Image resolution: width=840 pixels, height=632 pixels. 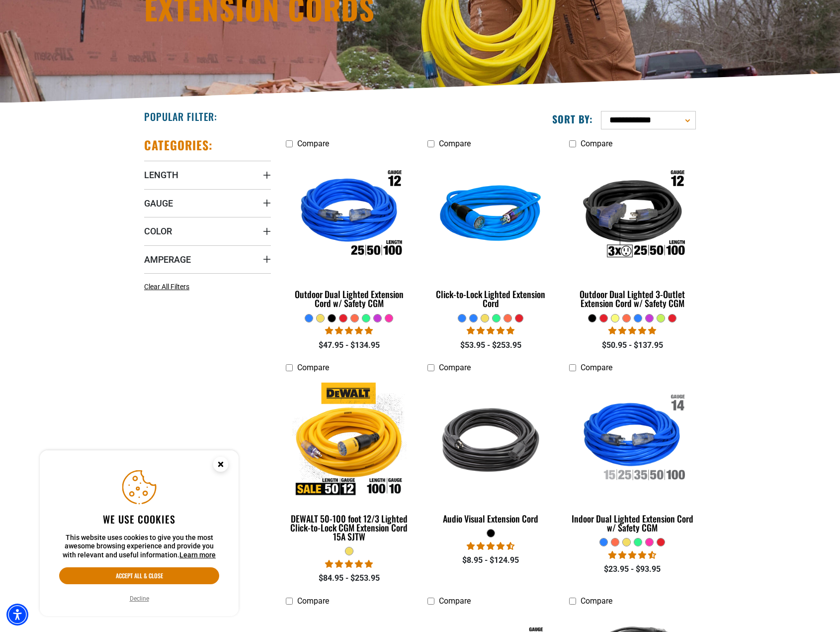 I want to click on span: 4.80 stars, so click(x=633, y=331).